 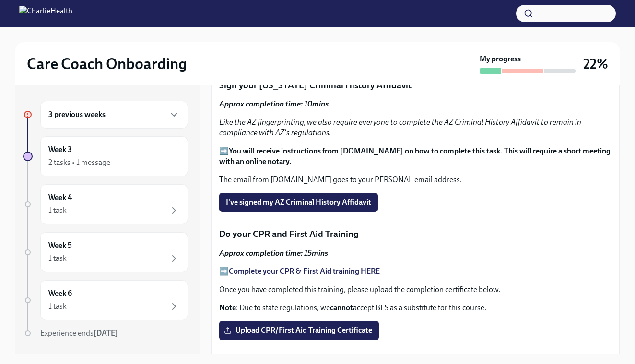 What do you see at coordinates (60, 149) in the screenshot?
I see `h6: Week 3` at bounding box center [60, 149].